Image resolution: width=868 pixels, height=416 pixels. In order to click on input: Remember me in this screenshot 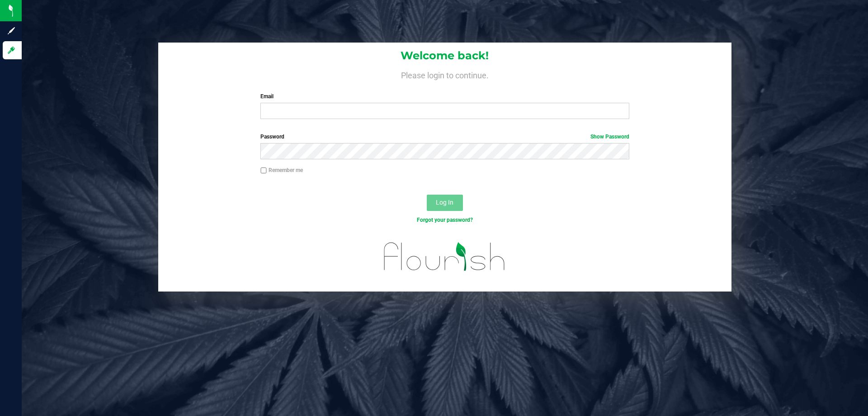, I will do `click(263, 171)`.